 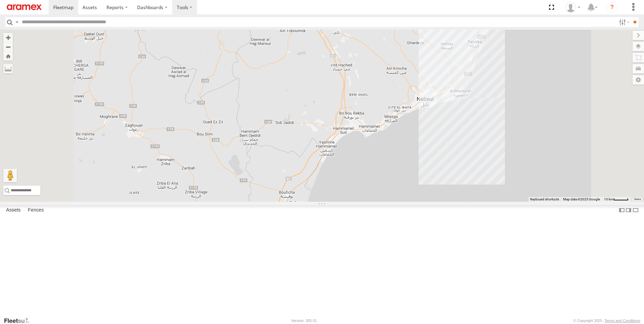 What do you see at coordinates (606, 320) in the screenshot?
I see `div: © Copyright 2025 -` at bounding box center [606, 320].